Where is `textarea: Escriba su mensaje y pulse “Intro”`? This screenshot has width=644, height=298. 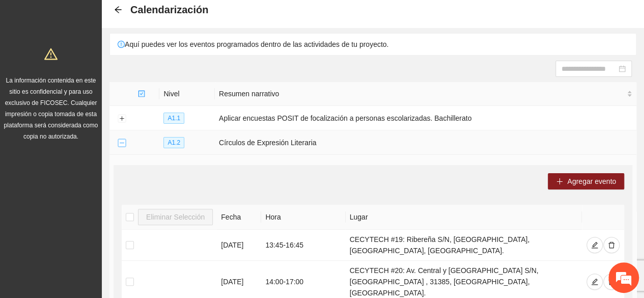 textarea: Escriba su mensaje y pulse “Intro” is located at coordinates (99, 212).